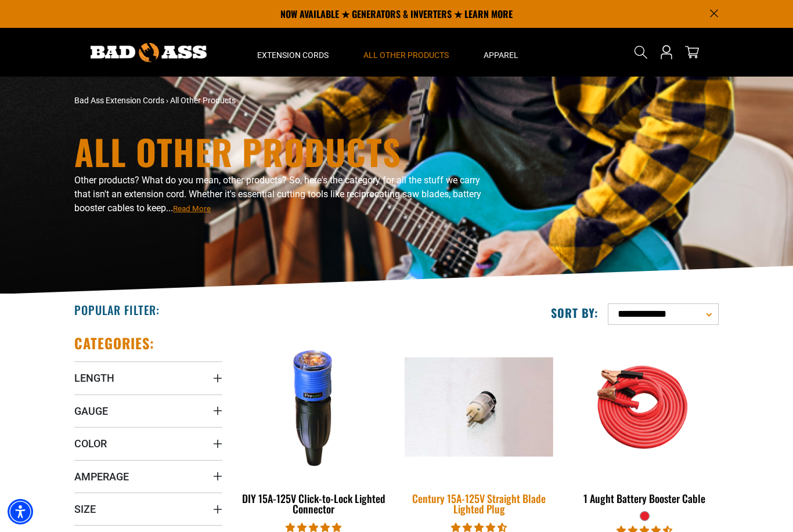  I want to click on summary: Amperage, so click(148, 476).